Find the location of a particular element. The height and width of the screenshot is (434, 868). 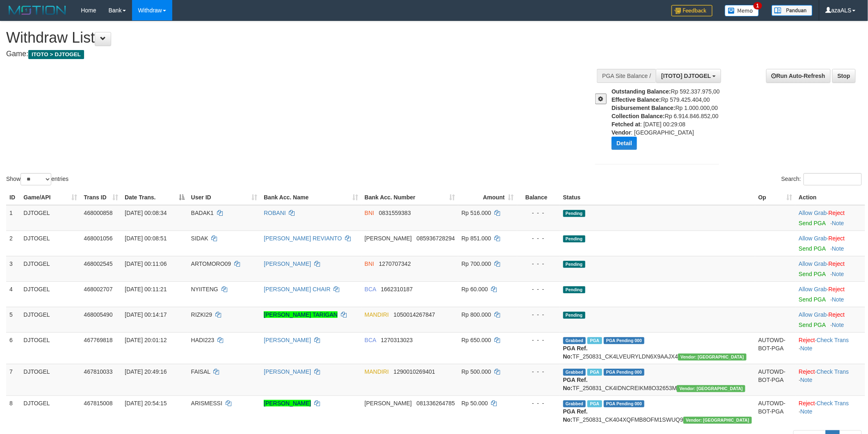

span: Rp 500.000 is located at coordinates (476, 371).